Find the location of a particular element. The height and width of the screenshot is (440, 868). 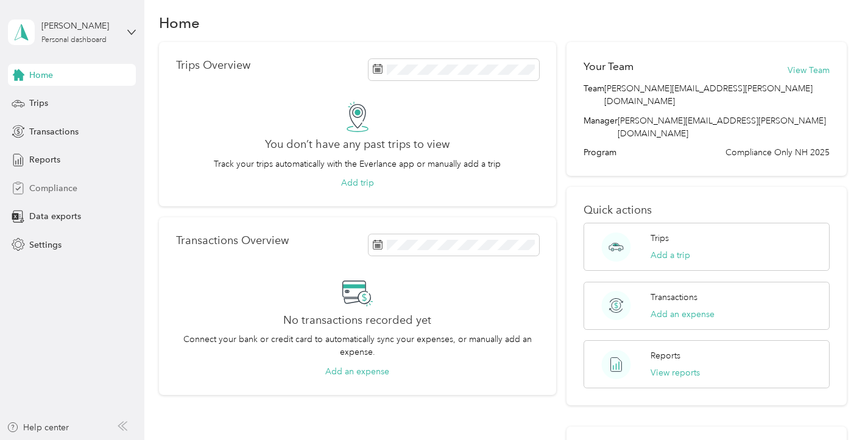

div: Help center is located at coordinates (38, 427).